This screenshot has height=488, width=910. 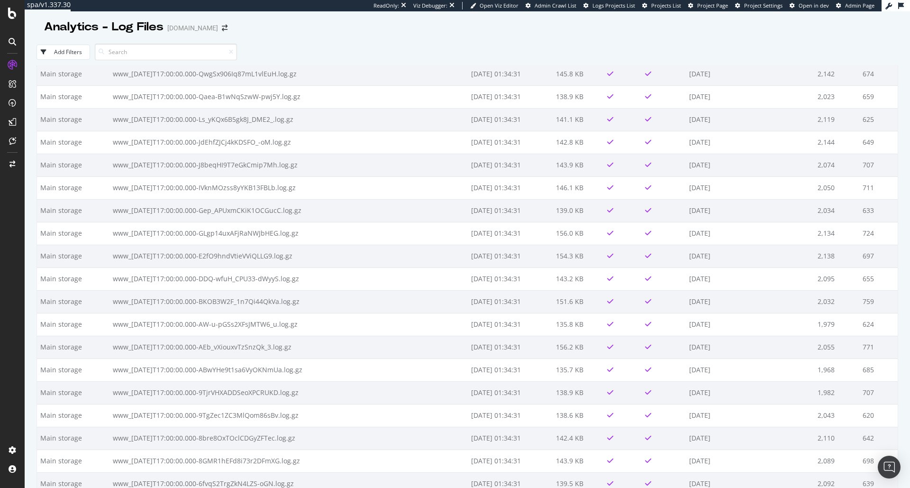 What do you see at coordinates (837, 142) in the screenshot?
I see `td: 2,144` at bounding box center [837, 142].